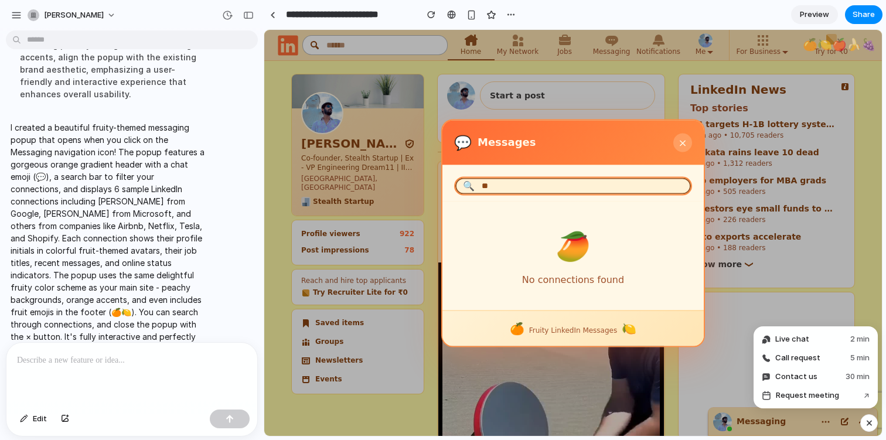  Describe the element at coordinates (816, 358) in the screenshot. I see `button: Call request5 min` at that location.